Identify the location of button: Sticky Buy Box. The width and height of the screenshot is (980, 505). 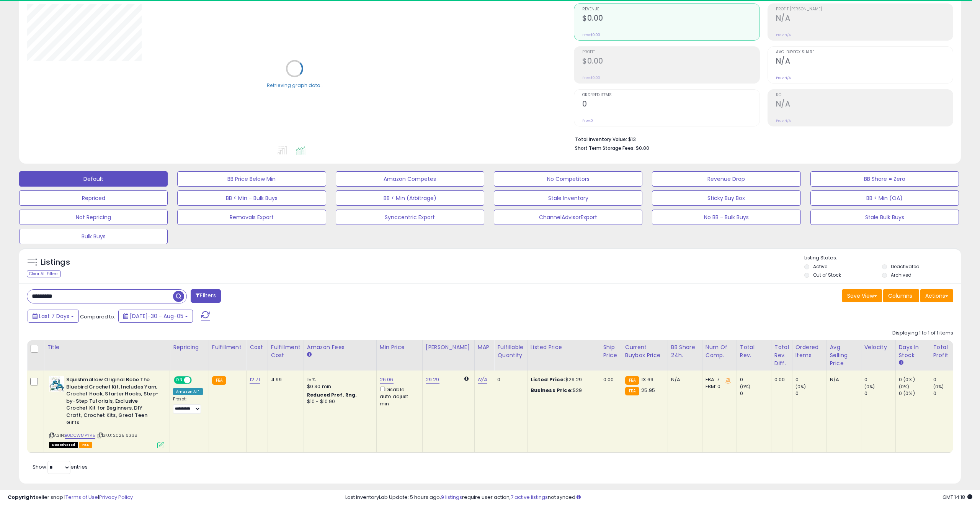
(726, 198).